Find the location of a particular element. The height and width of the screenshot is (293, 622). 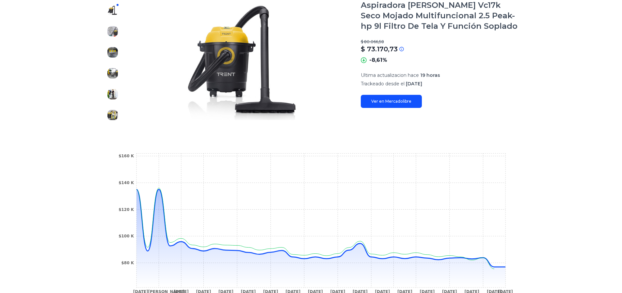

a: Ver en Mercadolibre is located at coordinates (391, 101).